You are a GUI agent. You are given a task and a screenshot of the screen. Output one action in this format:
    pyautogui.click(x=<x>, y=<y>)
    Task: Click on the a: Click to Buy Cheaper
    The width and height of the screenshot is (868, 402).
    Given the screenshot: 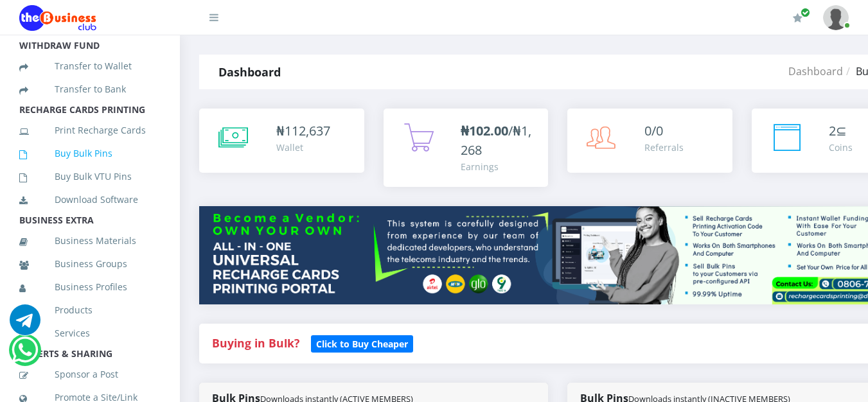 What is the action you would take?
    pyautogui.click(x=362, y=343)
    